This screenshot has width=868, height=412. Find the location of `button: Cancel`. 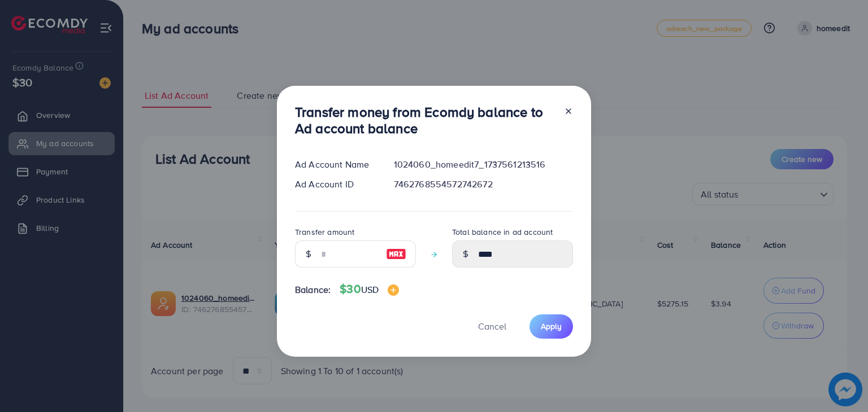

button: Cancel is located at coordinates (492, 326).